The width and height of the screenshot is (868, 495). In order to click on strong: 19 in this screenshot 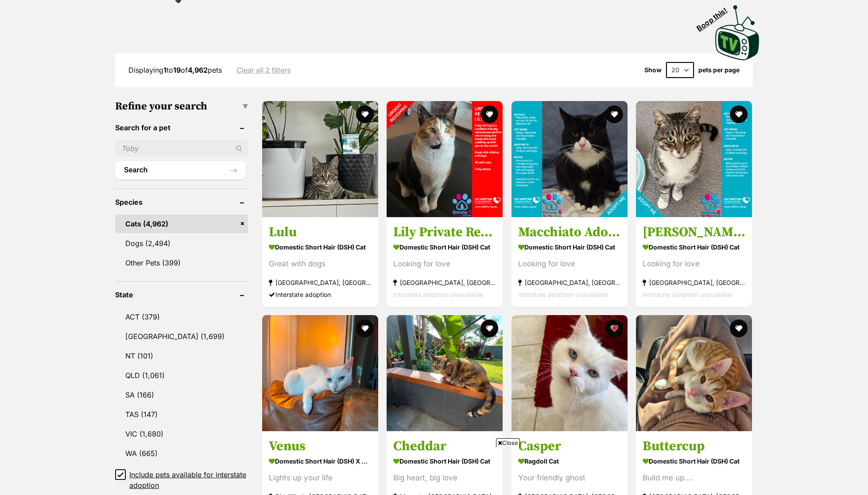, I will do `click(176, 70)`.